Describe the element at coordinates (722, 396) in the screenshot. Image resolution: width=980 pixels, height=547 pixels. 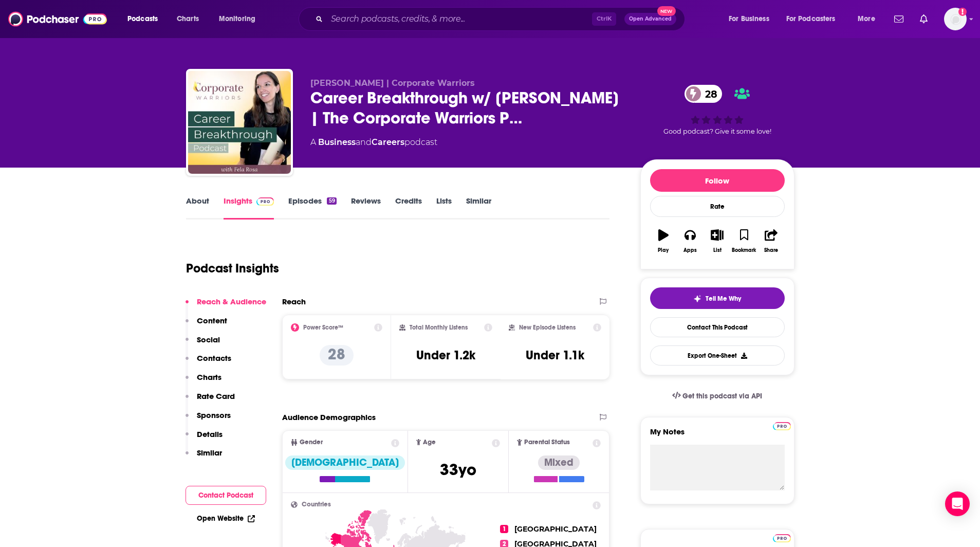
I see `span: Get this podcast via API` at that location.